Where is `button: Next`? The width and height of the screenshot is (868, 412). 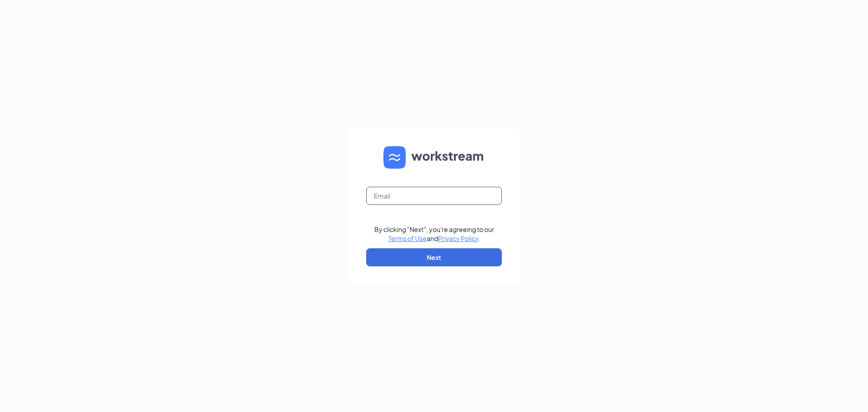
button: Next is located at coordinates (434, 258).